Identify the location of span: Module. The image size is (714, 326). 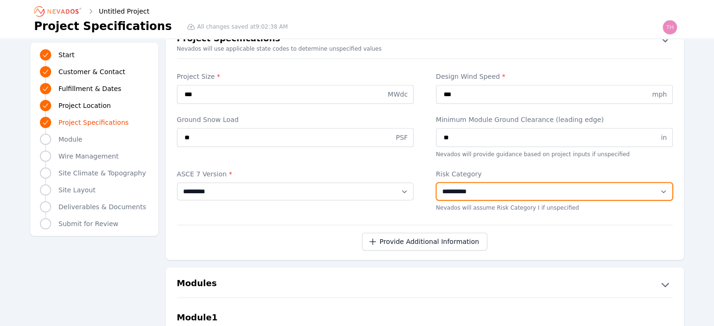
(70, 140).